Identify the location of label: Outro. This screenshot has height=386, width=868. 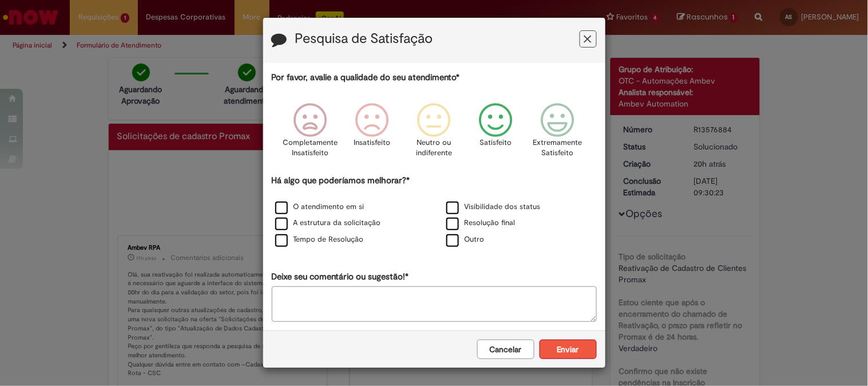
(465, 240).